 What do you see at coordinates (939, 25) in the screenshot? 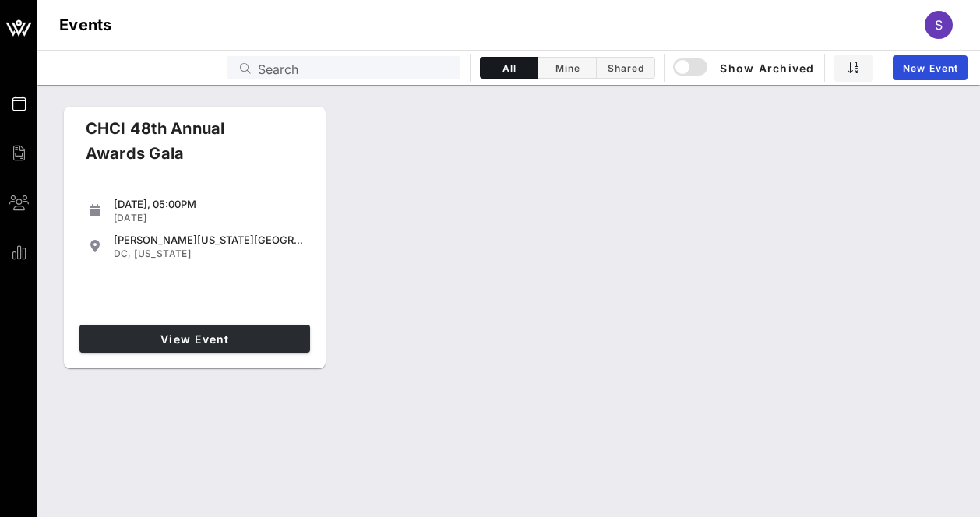
I see `div: S` at bounding box center [939, 25].